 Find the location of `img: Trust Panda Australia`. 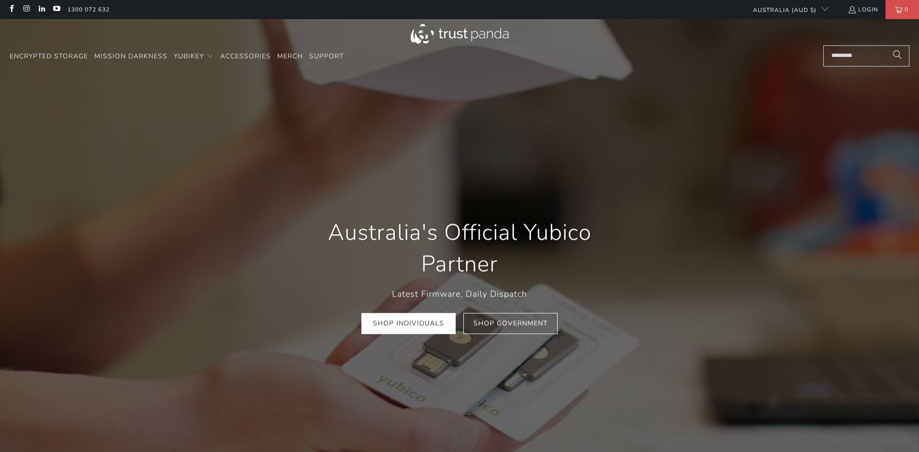

img: Trust Panda Australia is located at coordinates (459, 33).